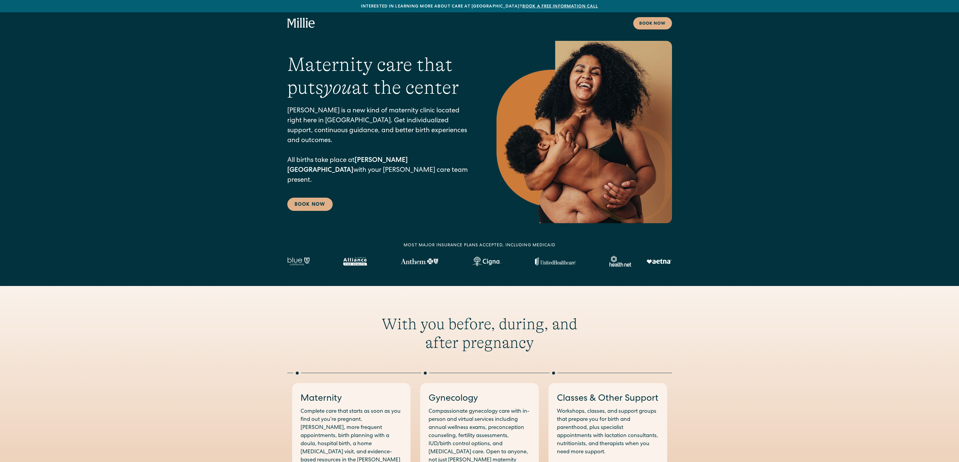 The height and width of the screenshot is (462, 959). What do you see at coordinates (351, 399) in the screenshot?
I see `h3: Maternity` at bounding box center [351, 399].